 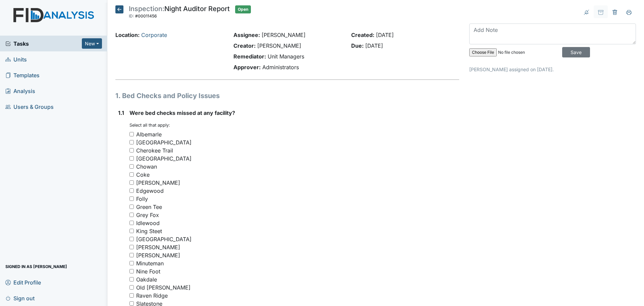 What do you see at coordinates (286, 56) in the screenshot?
I see `span: Unit Managers` at bounding box center [286, 56].